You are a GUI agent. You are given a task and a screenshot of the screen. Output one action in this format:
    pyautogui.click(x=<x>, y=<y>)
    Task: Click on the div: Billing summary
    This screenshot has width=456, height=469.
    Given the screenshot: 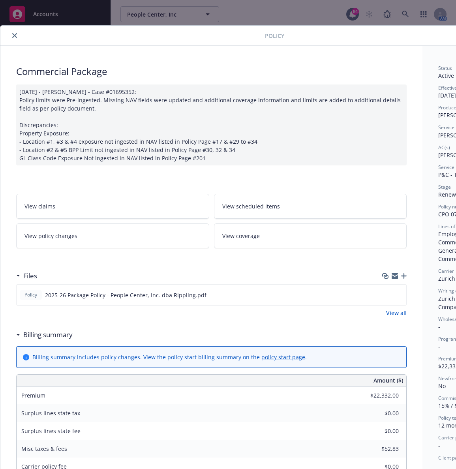 What is the action you would take?
    pyautogui.click(x=44, y=335)
    